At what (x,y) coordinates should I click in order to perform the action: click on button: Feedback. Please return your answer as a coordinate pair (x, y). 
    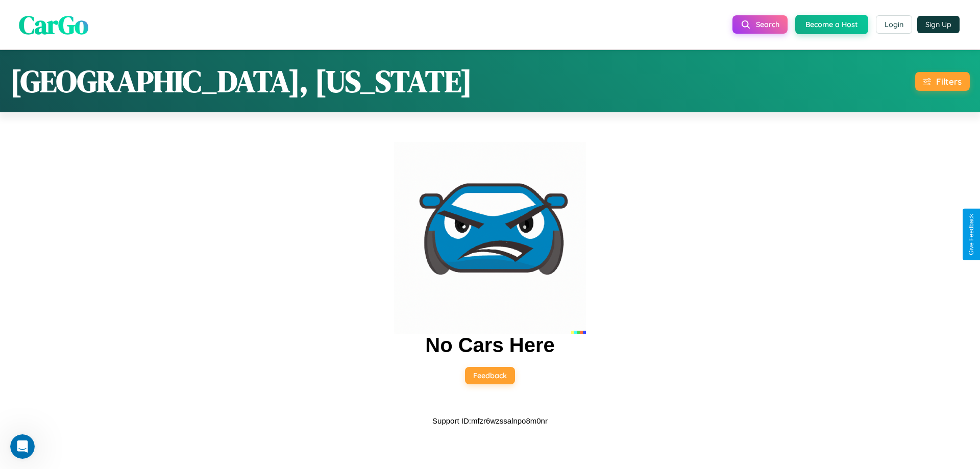
    Looking at the image, I should click on (490, 376).